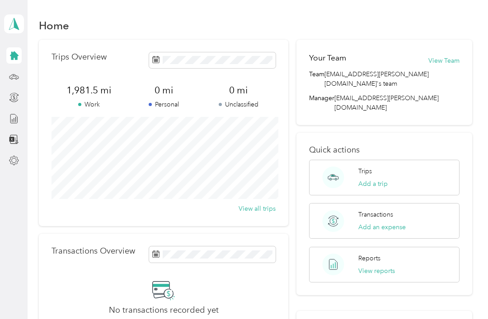 The image size is (488, 319). What do you see at coordinates (365, 171) in the screenshot?
I see `p: Trips` at bounding box center [365, 171].